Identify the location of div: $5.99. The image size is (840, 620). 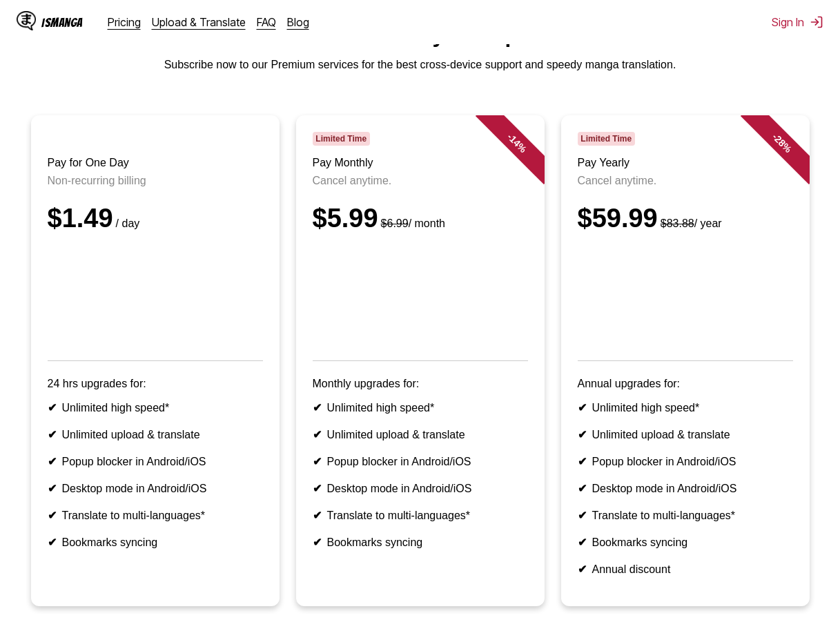
(420, 218).